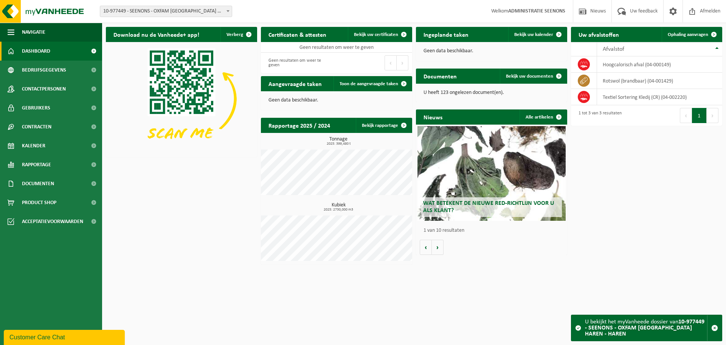 This screenshot has width=726, height=345. I want to click on h2: Uw afvalstoffen, so click(599, 34).